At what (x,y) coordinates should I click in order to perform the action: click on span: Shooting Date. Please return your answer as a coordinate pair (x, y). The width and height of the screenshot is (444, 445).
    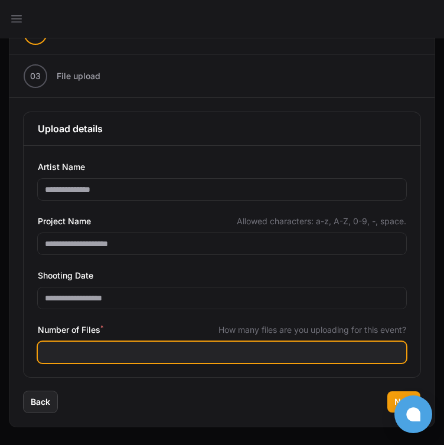
    Looking at the image, I should click on (66, 276).